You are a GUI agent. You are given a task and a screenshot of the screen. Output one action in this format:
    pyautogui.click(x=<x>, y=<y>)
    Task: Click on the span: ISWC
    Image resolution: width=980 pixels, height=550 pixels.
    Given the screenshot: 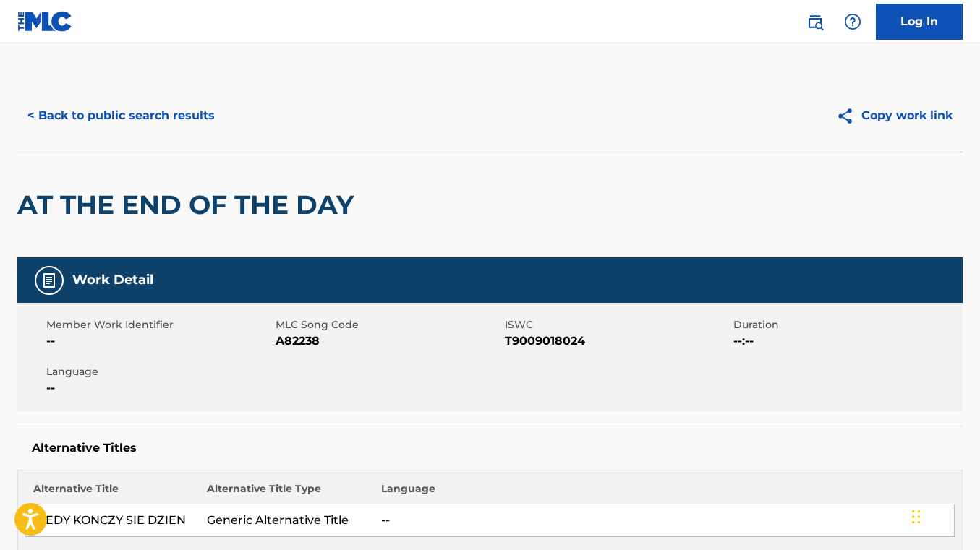 What is the action you would take?
    pyautogui.click(x=618, y=325)
    